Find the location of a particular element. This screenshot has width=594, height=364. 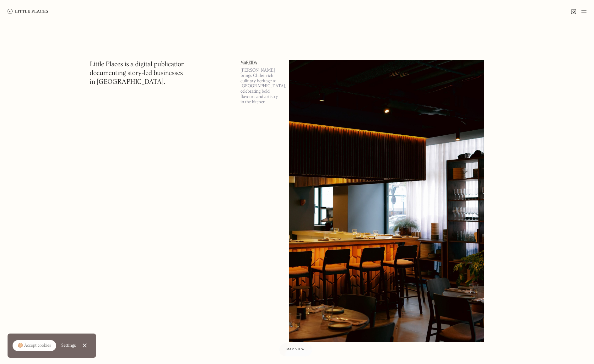

a: Map view is located at coordinates (296, 350).